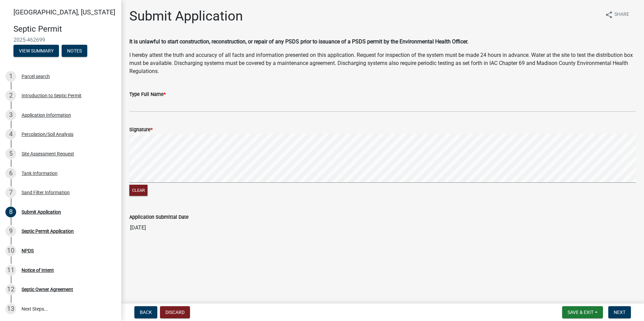 This screenshot has height=321, width=644. Describe the element at coordinates (47, 134) in the screenshot. I see `div: Percolation/Soil Analysis` at that location.